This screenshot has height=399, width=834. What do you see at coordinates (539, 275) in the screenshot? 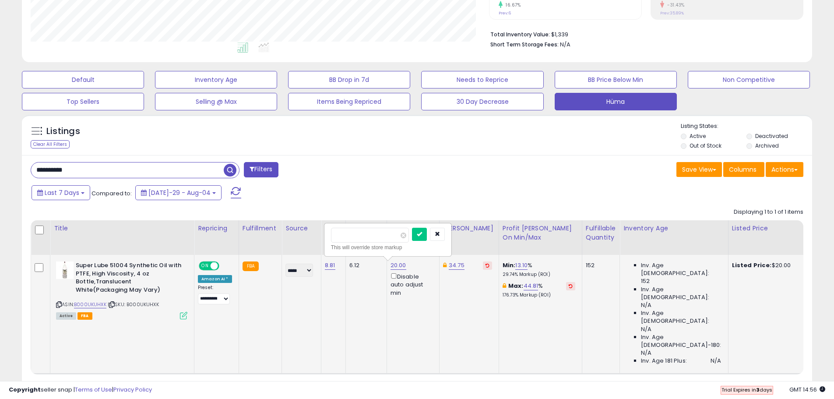
I see `p: 29.74% Markup (ROI)` at bounding box center [539, 275].